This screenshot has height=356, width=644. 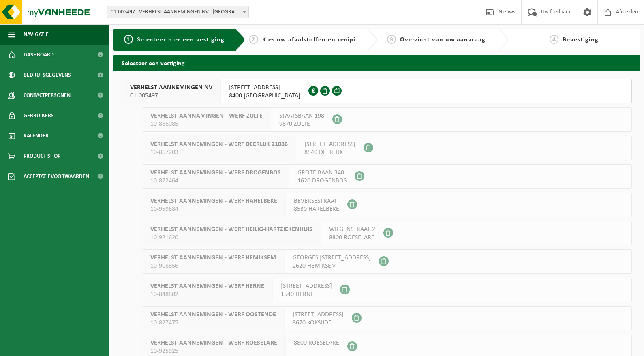 I want to click on span: VERHELST AANNEMINGEN - WERF ROESELARE, so click(x=213, y=343).